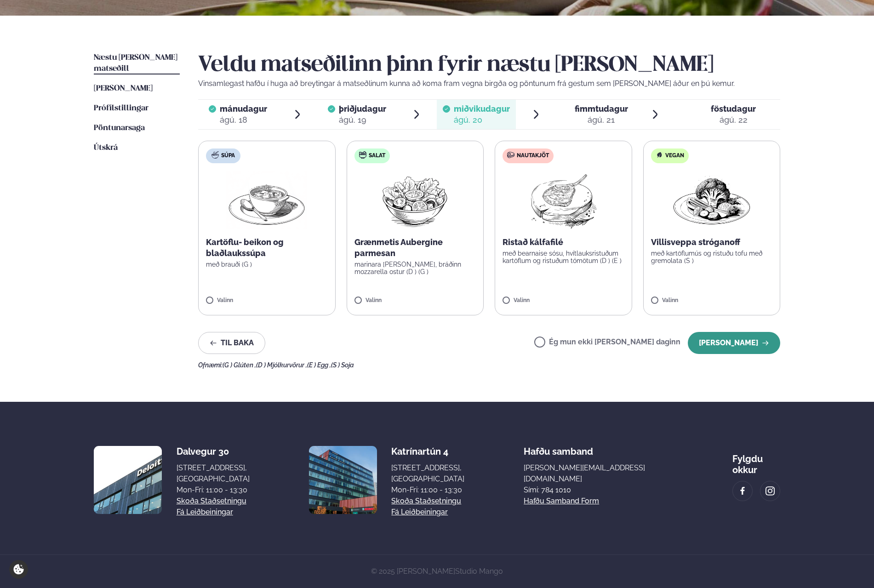 The width and height of the screenshot is (874, 588). Describe the element at coordinates (232, 343) in the screenshot. I see `button: Til baka` at that location.